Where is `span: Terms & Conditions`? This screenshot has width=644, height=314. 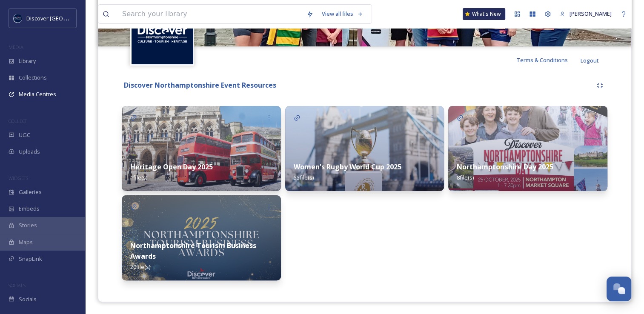
span: Terms & Conditions is located at coordinates (543, 60).